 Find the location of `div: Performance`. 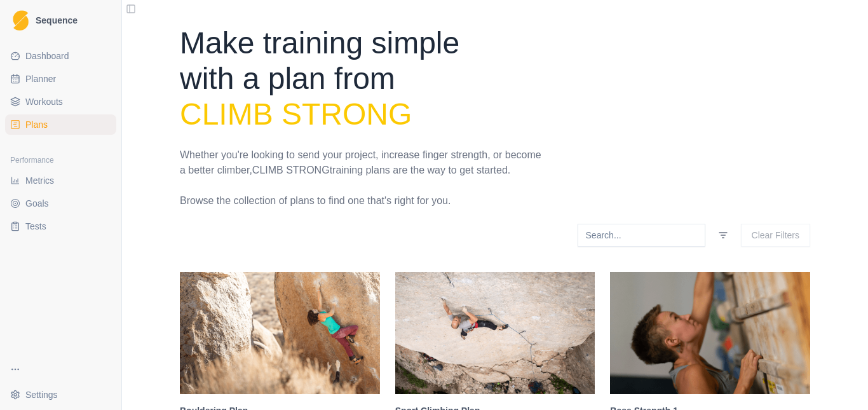

div: Performance is located at coordinates (60, 160).